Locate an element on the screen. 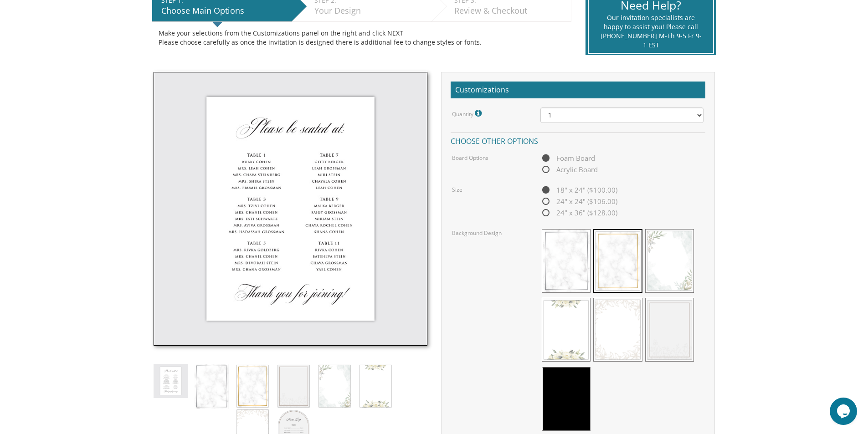 The height and width of the screenshot is (434, 868). img: seating-board-background1.jpg is located at coordinates (212, 387).